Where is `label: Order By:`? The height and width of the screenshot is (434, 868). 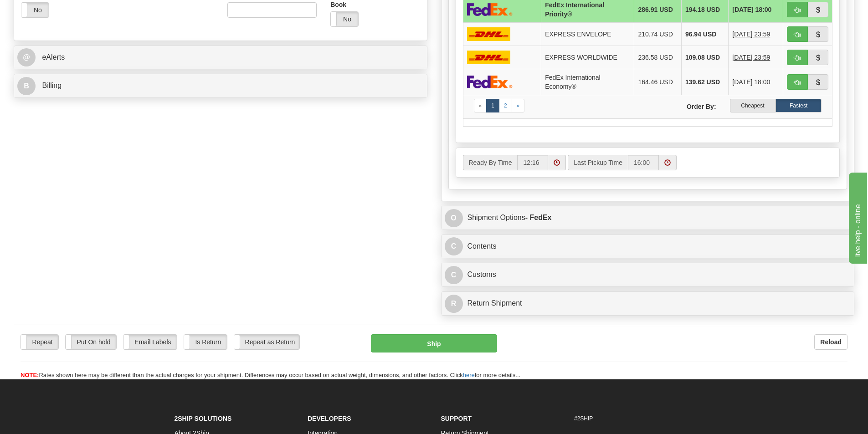
label: Order By: is located at coordinates (684, 104).